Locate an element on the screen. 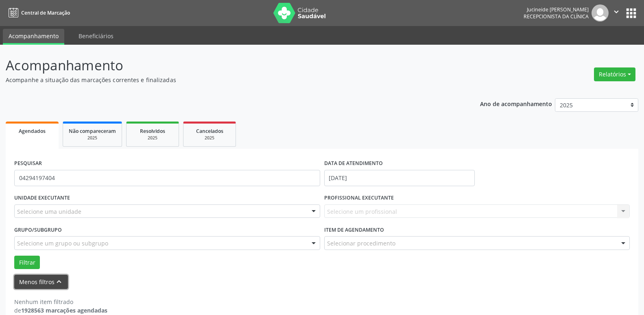 This screenshot has height=315, width=644. label: PROFISSIONAL EXECUTANTE is located at coordinates (359, 198).